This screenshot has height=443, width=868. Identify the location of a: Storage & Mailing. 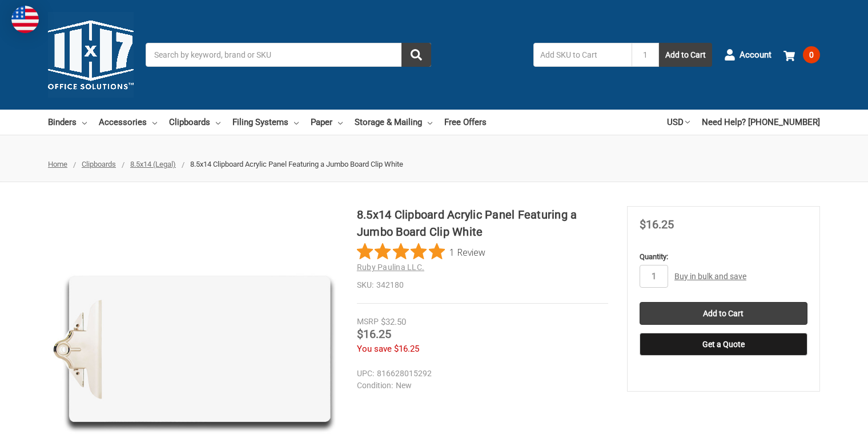
(394, 122).